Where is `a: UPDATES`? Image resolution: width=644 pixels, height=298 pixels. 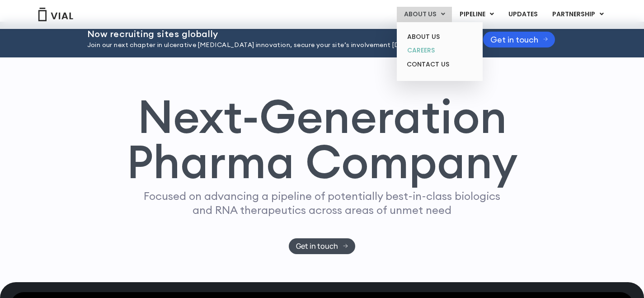
a: UPDATES is located at coordinates (523, 14).